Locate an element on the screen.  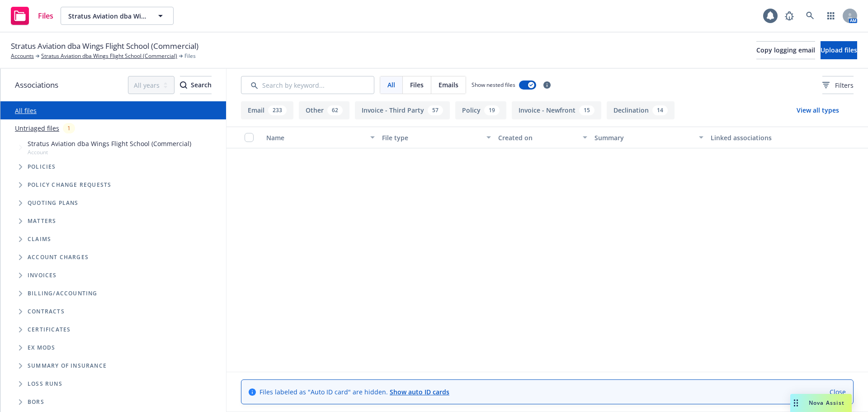
div: Drag to move is located at coordinates (795, 403).